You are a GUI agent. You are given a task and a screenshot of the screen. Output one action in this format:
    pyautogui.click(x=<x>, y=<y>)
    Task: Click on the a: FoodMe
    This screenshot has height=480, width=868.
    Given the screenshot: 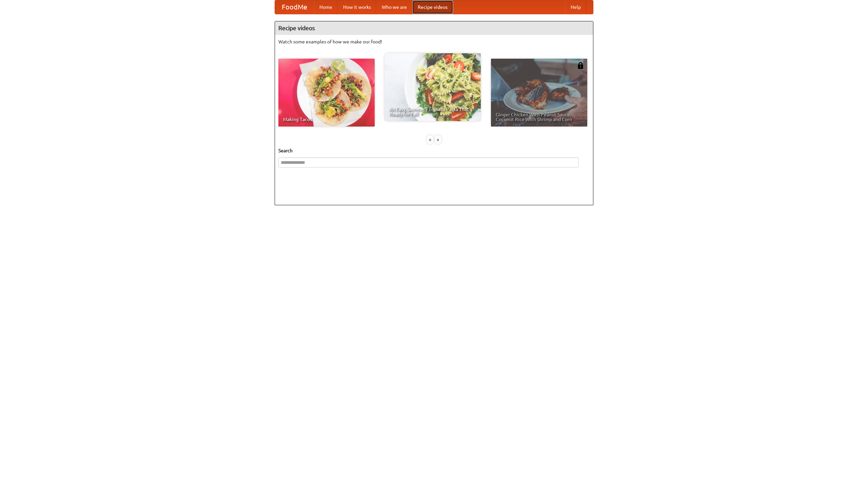 What is the action you would take?
    pyautogui.click(x=294, y=7)
    